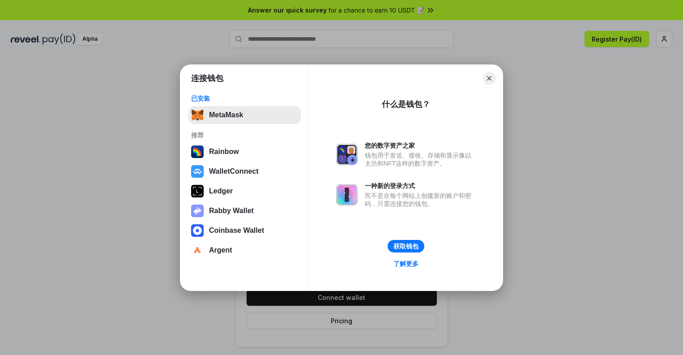  I want to click on div: MetaMask, so click(226, 115).